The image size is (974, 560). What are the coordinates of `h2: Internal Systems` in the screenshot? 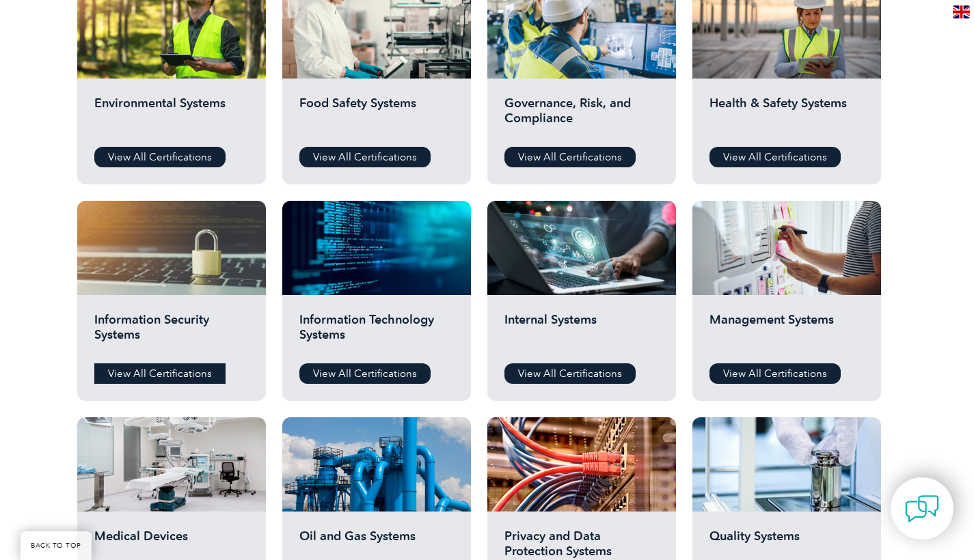 It's located at (581, 333).